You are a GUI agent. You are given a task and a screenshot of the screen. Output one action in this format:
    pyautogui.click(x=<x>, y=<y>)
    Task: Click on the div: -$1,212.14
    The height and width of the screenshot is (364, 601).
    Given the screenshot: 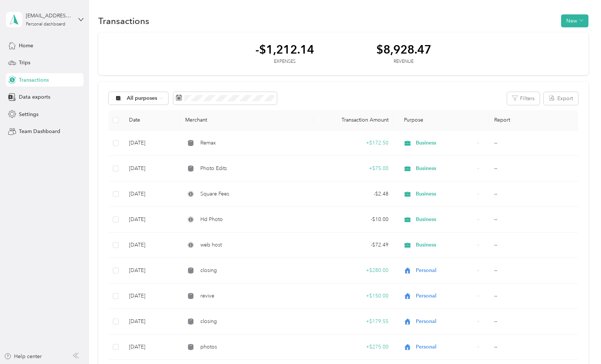 What is the action you would take?
    pyautogui.click(x=284, y=49)
    